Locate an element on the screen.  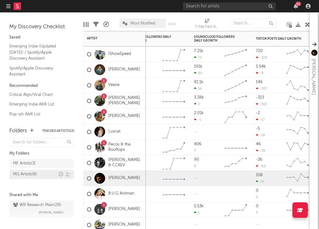
div: 5.54k is located at coordinates (261, 66).